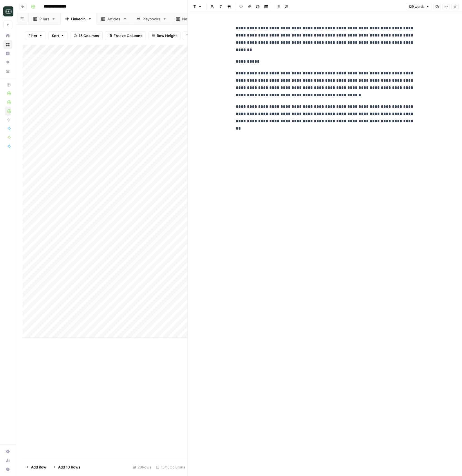 Image resolution: width=462 pixels, height=476 pixels. I want to click on button: Add Row, so click(36, 467).